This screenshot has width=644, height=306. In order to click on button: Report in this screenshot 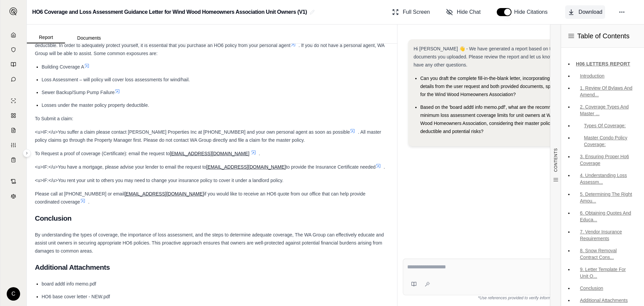, I will do `click(46, 38)`.